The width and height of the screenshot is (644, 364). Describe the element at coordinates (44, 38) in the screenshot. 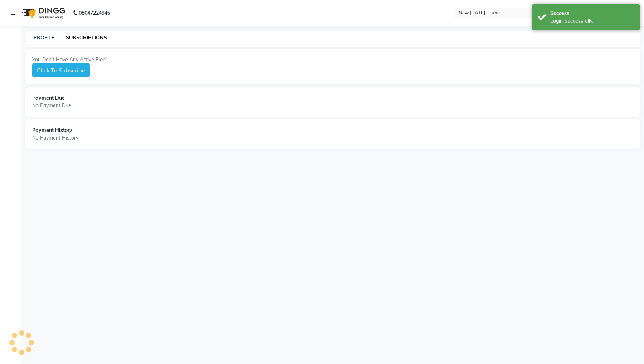

I see `a: PROFILE` at that location.